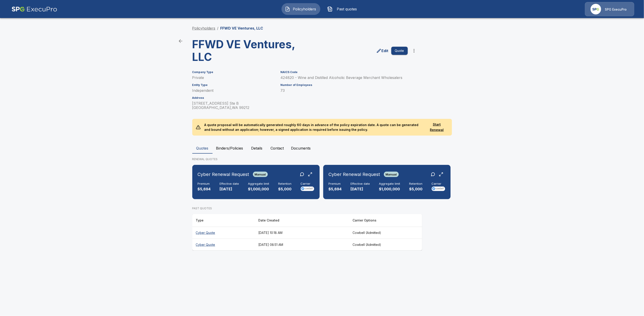 The width and height of the screenshot is (644, 316). Describe the element at coordinates (288, 9) in the screenshot. I see `img: Policyholders Icon` at that location.